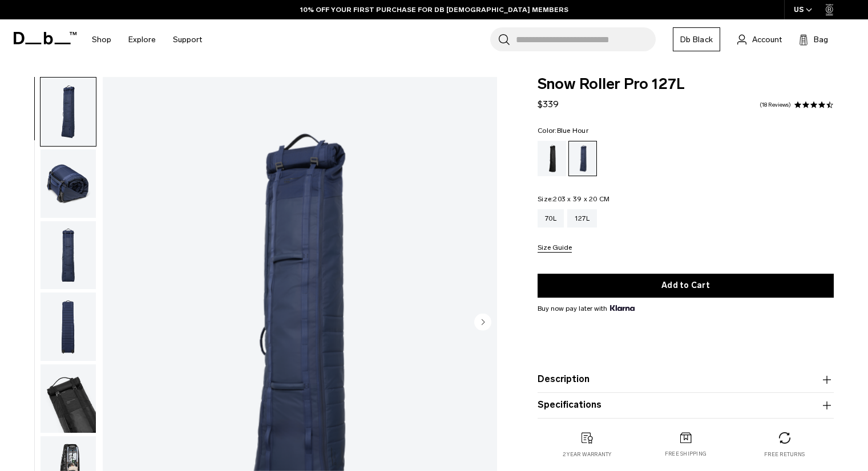 This screenshot has height=471, width=868. What do you see at coordinates (573, 199) in the screenshot?
I see `legend: Size:` at bounding box center [573, 199].